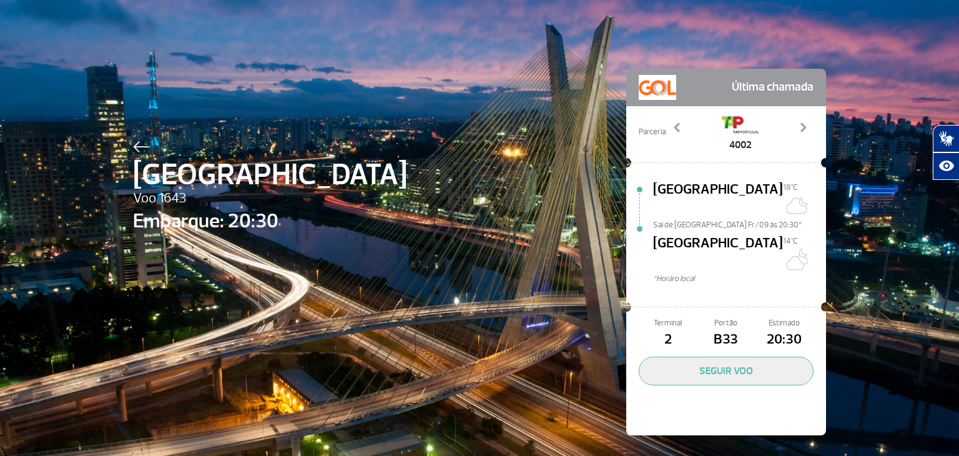 The image size is (959, 456). I want to click on span: Parceria:, so click(652, 132).